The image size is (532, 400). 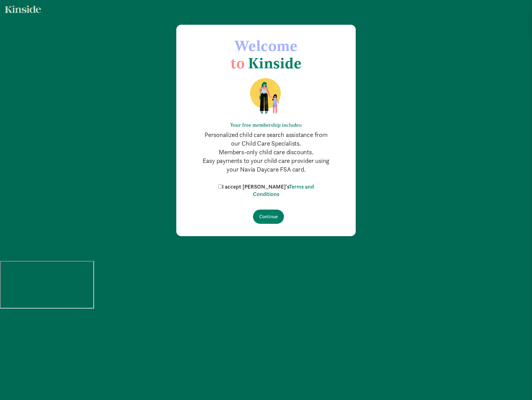 What do you see at coordinates (266, 139) in the screenshot?
I see `p: Personalized child care search assistance from our Child Care Specialists.` at bounding box center [266, 139].